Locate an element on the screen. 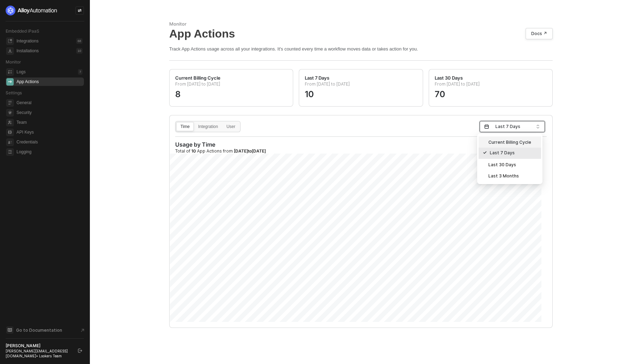 The height and width of the screenshot is (364, 632). a: logo is located at coordinates (45, 11).